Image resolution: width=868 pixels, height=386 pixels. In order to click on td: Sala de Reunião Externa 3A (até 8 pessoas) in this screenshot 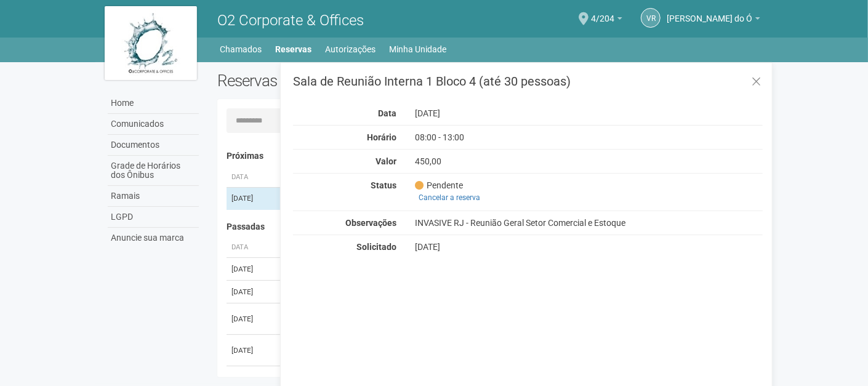, I will do `click(453, 319)`.